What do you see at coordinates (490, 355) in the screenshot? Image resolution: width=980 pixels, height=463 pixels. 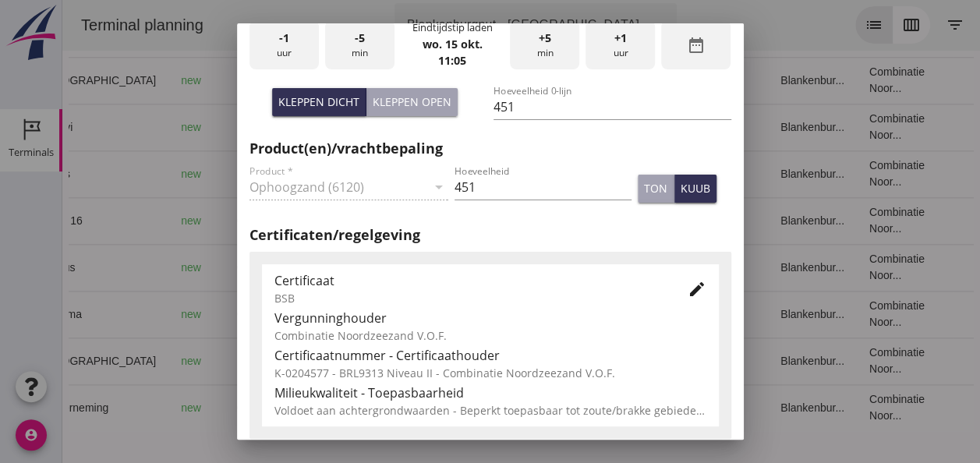 I see `div: Certificaatnummer - Certificaathouder` at bounding box center [490, 355].